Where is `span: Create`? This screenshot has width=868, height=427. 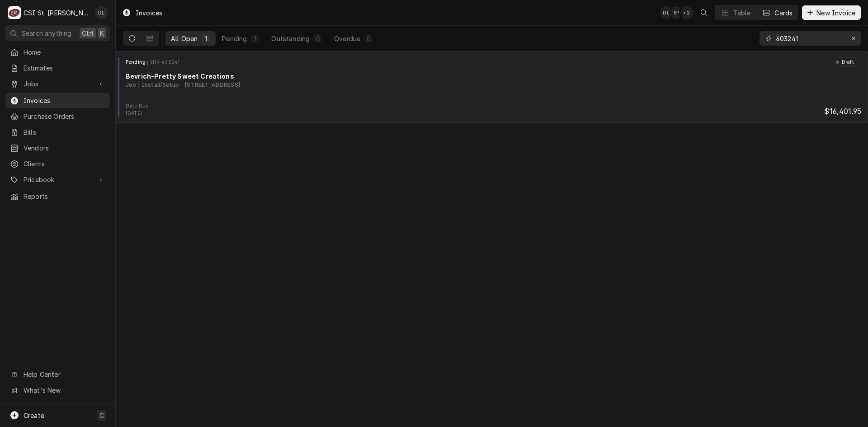 span: Create is located at coordinates (34, 415).